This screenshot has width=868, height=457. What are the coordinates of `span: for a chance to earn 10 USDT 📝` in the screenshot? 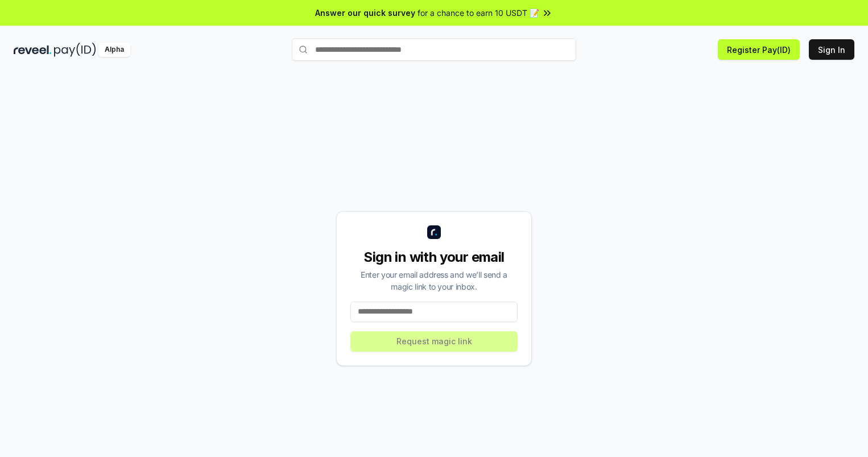 It's located at (478, 13).